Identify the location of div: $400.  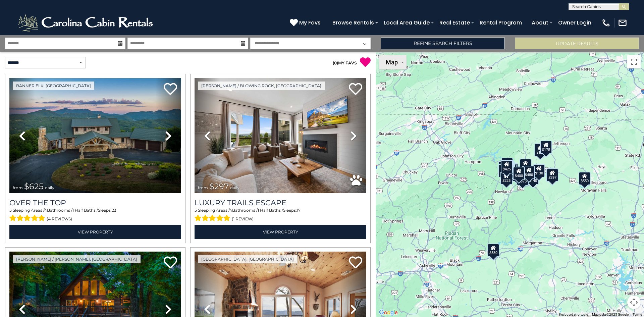
(519, 173).